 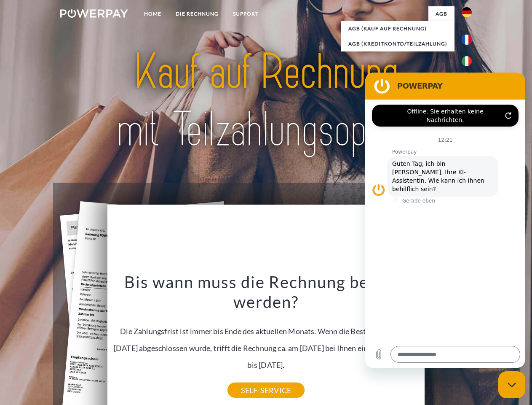 What do you see at coordinates (93, 80) in the screenshot?
I see `p: Powerpay` at bounding box center [93, 80].